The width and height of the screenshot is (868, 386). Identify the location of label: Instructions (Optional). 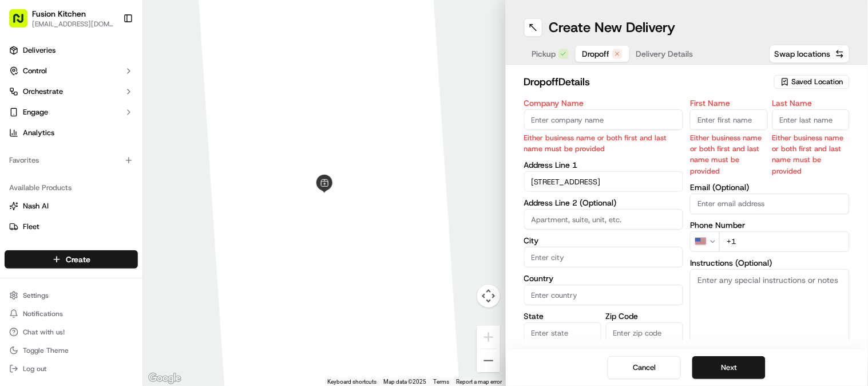
(769, 262).